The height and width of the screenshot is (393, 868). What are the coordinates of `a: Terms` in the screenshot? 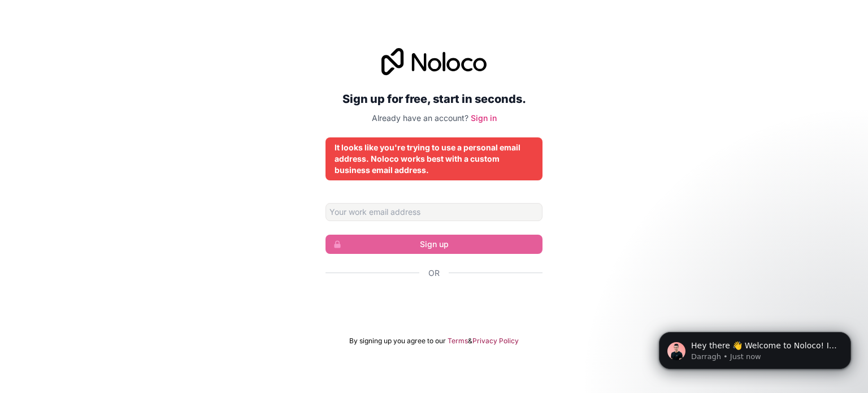 It's located at (457, 341).